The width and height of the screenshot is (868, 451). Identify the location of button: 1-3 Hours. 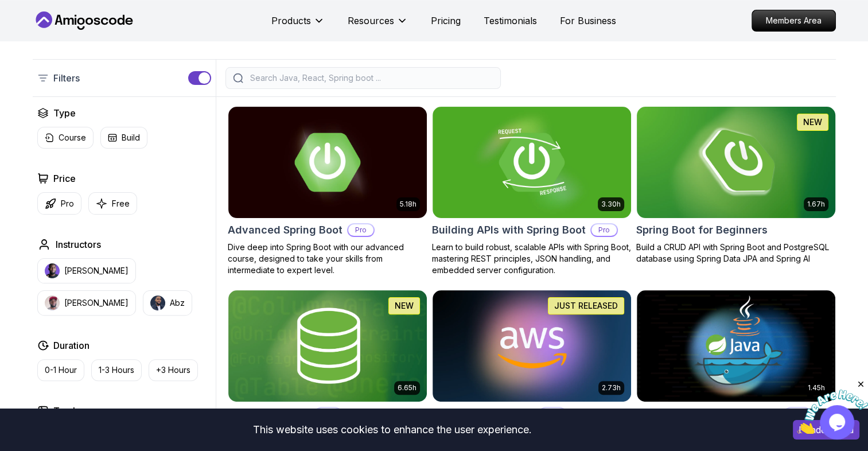
(117, 370).